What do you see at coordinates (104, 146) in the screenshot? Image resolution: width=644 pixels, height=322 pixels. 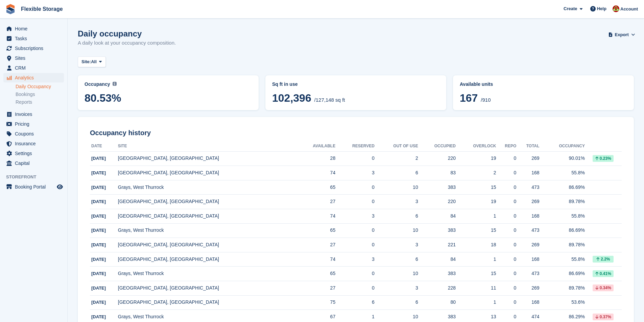 I see `th: Date` at bounding box center [104, 146].